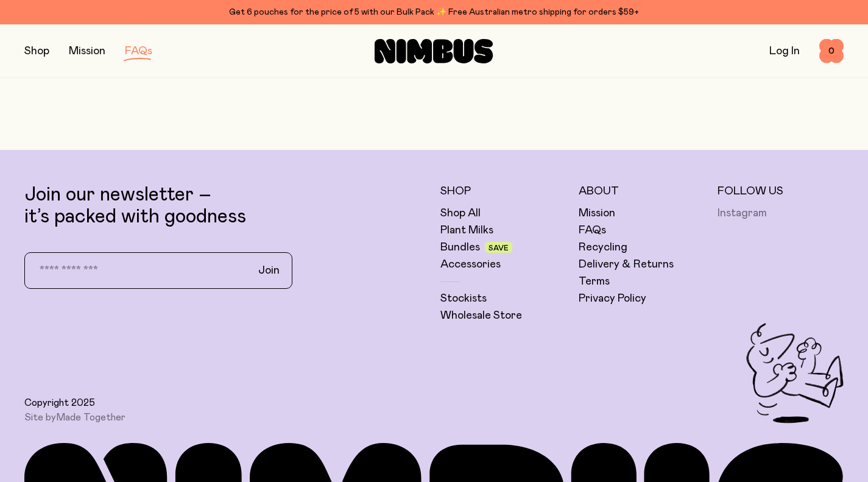 The image size is (868, 482). Describe the element at coordinates (467, 230) in the screenshot. I see `a: Plant Milks` at that location.